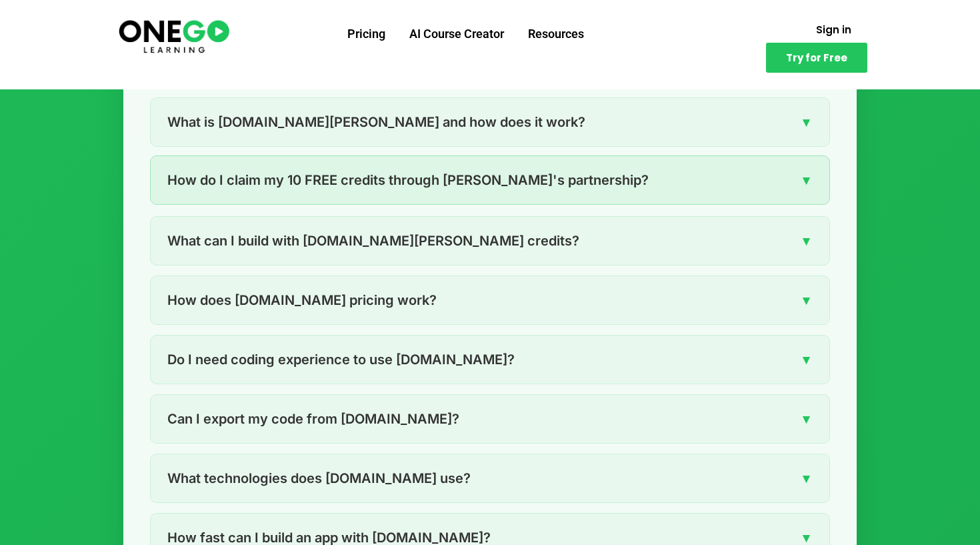 The image size is (980, 545). Describe the element at coordinates (456, 34) in the screenshot. I see `a: AI Course Creator` at that location.